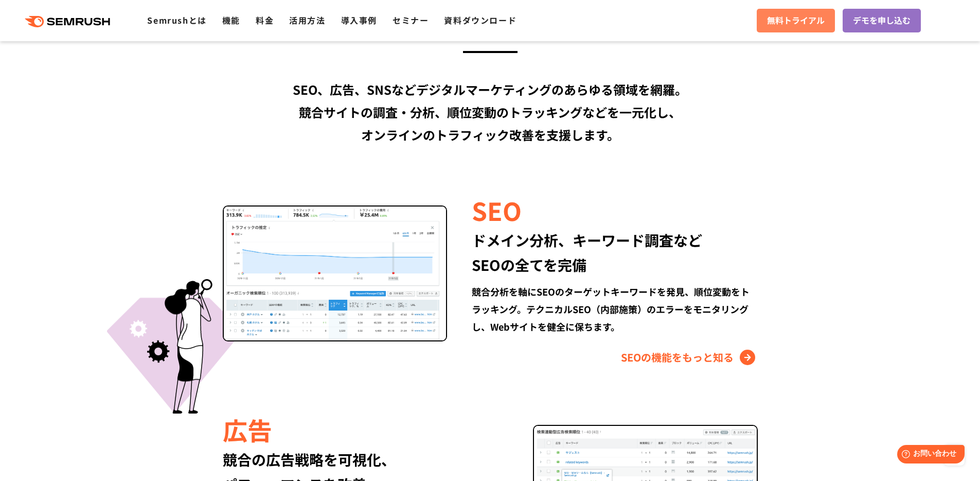 This screenshot has width=980, height=481. What do you see at coordinates (615, 253) in the screenshot?
I see `div: ドメイン分析、キーワード調査など SEOの全てを完備` at bounding box center [615, 253].